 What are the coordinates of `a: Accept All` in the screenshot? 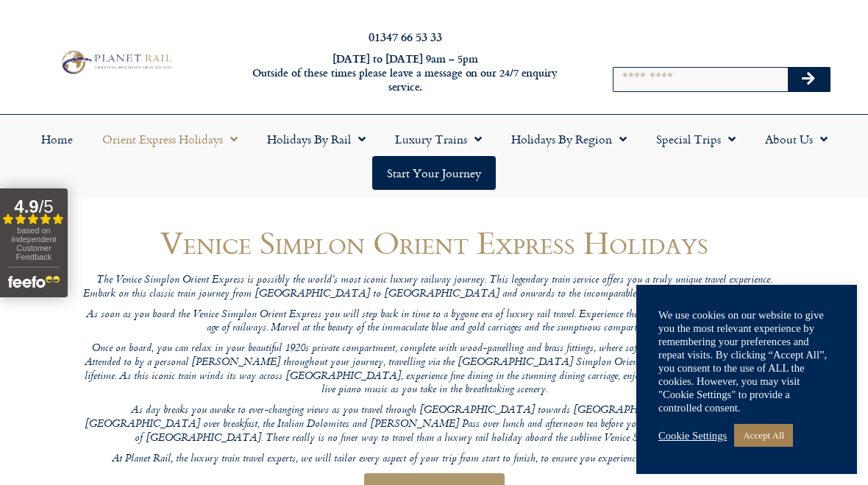 It's located at (763, 435).